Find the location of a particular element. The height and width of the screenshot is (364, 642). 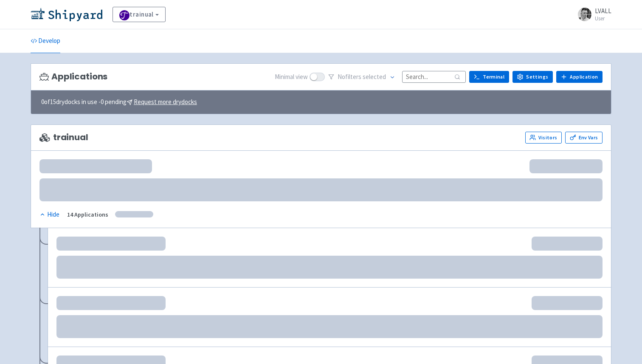

span: No filter s is located at coordinates (362, 76).